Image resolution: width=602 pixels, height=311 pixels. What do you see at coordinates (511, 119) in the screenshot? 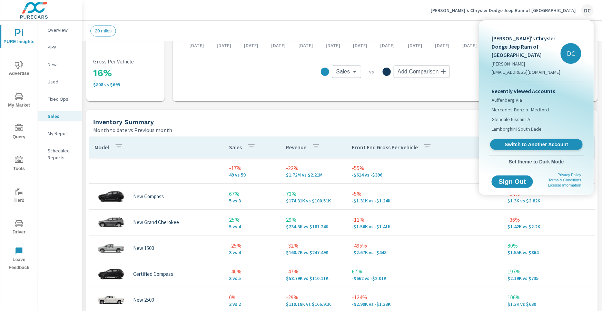
I see `span: Glendale Nissan LA` at bounding box center [511, 119].